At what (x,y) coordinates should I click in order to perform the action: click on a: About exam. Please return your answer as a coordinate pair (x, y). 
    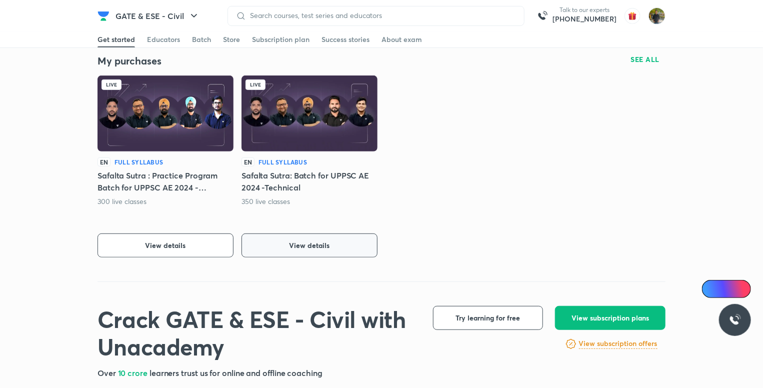
    Looking at the image, I should click on (401, 39).